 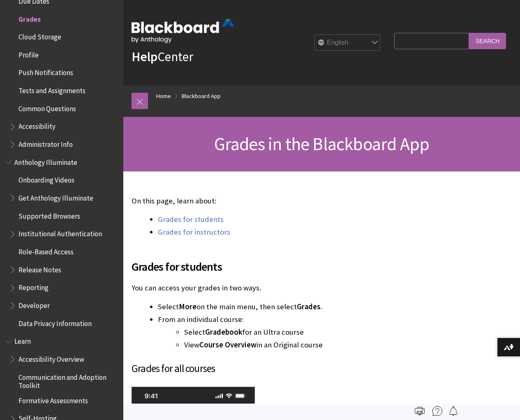 I want to click on h3: Grades for all courses, so click(x=260, y=369).